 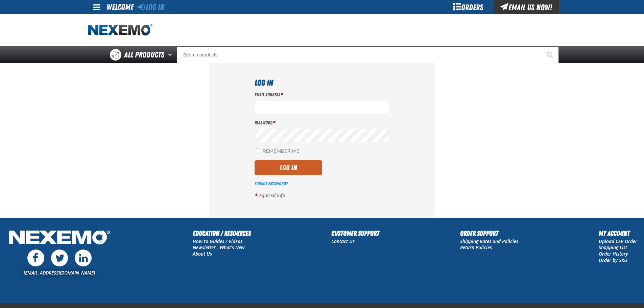 What do you see at coordinates (202, 254) in the screenshot?
I see `a: About Us` at bounding box center [202, 254].